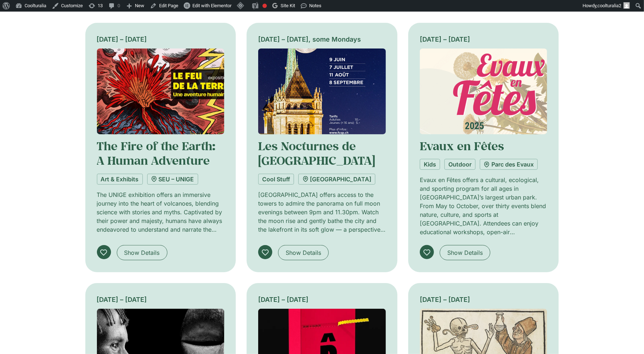 This screenshot has height=354, width=644. What do you see at coordinates (460, 164) in the screenshot?
I see `a: Outdoor` at bounding box center [460, 164].